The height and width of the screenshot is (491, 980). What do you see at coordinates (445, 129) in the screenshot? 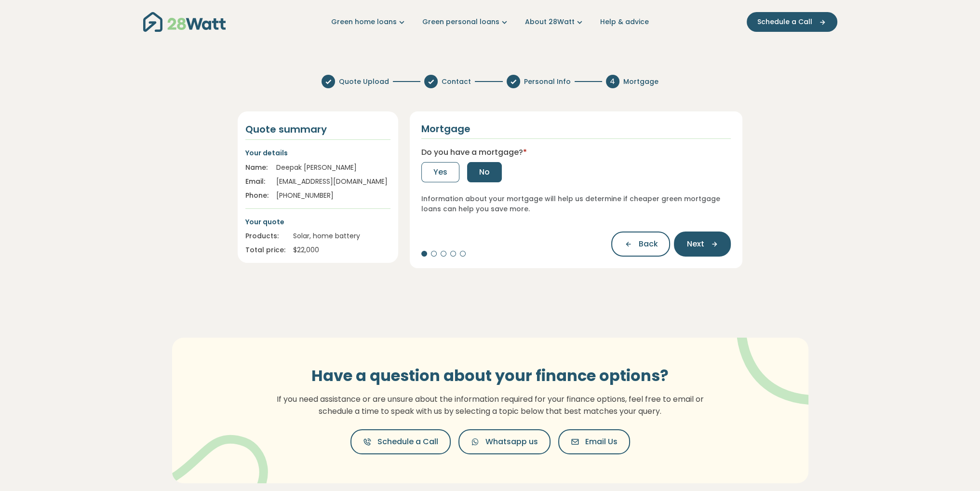
I see `h2: Mortgage` at bounding box center [445, 129].